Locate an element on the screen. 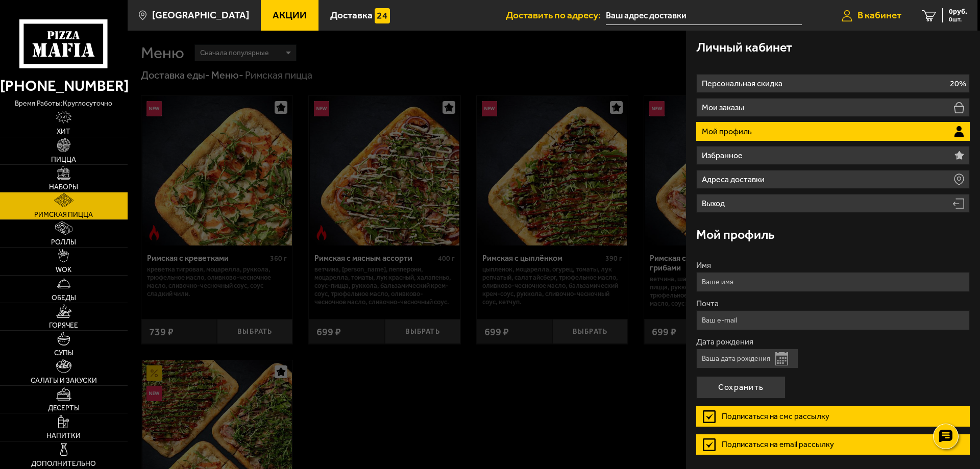  span: Супы is located at coordinates (64, 353).